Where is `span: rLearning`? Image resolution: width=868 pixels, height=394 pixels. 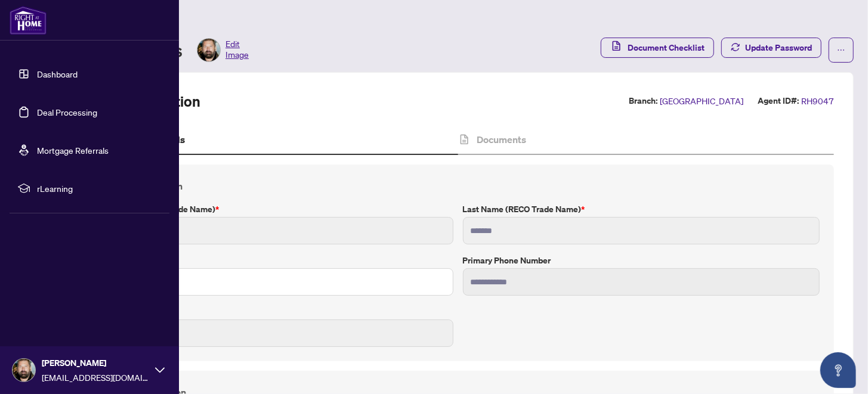 span: rLearning is located at coordinates (99, 188).